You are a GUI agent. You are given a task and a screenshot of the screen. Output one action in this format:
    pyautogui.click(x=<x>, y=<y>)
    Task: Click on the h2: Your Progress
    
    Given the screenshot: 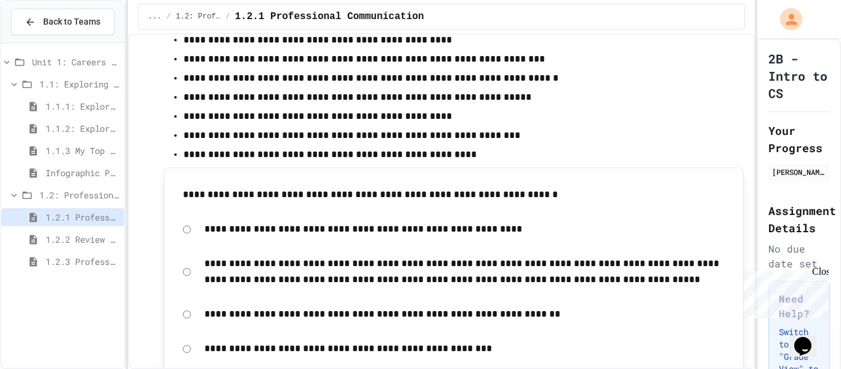 What is the action you would take?
    pyautogui.click(x=800, y=139)
    